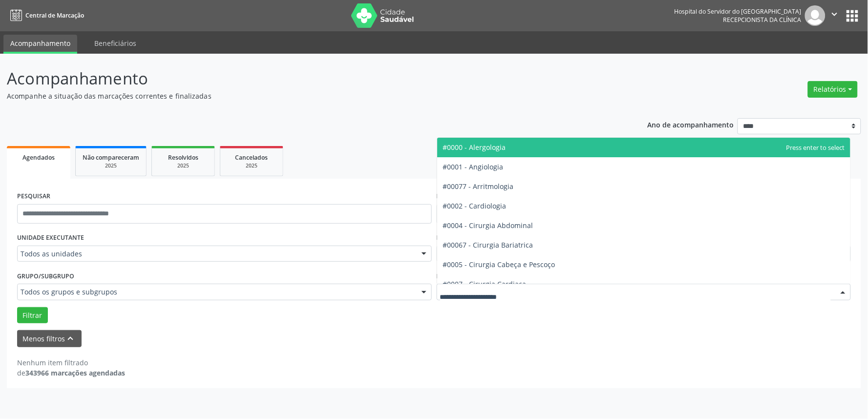 The height and width of the screenshot is (419, 868). I want to click on a: Central de Marcação, so click(45, 15).